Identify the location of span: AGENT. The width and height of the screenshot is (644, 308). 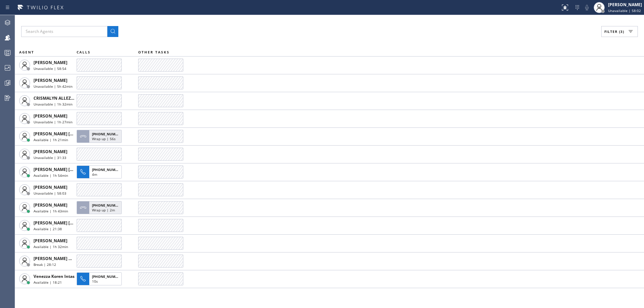
(27, 52).